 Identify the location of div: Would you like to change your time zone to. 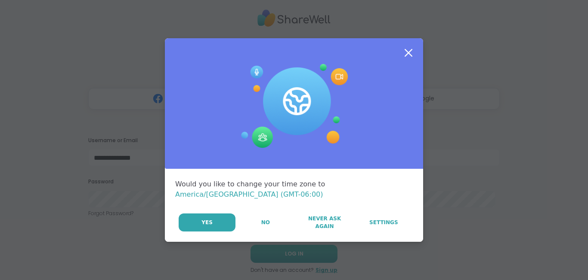
(294, 190).